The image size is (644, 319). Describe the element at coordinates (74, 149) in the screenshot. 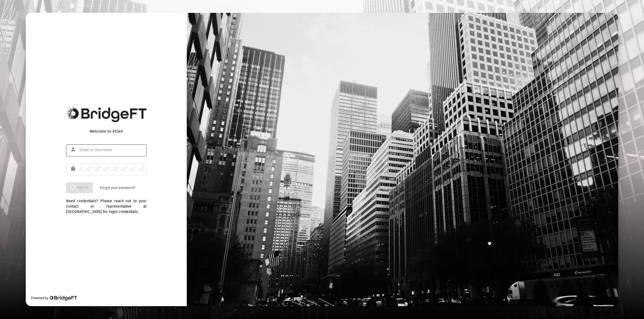

I see `mat-icon: person` at that location.